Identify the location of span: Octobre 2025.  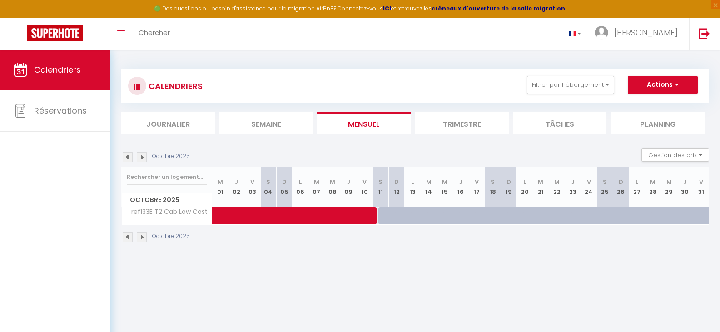
(167, 200).